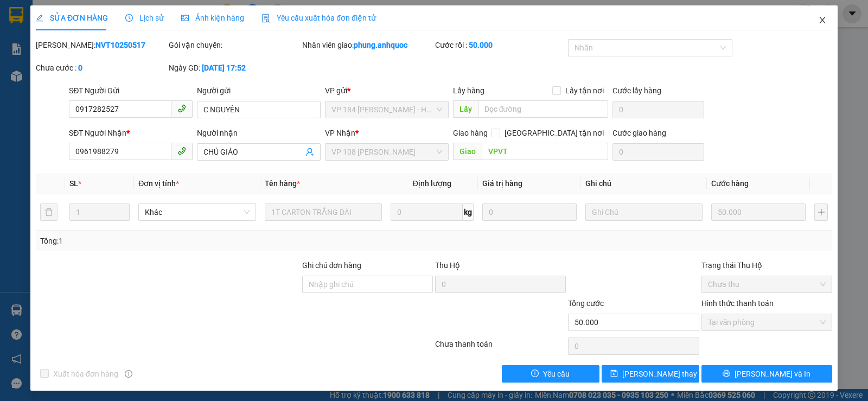  I want to click on b: 50.000, so click(481, 45).